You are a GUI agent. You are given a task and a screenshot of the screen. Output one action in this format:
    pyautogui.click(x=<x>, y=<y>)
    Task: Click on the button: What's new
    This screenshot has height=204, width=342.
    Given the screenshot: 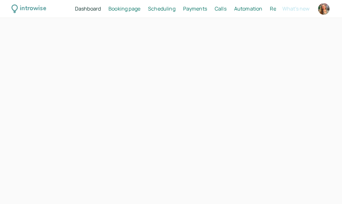 What is the action you would take?
    pyautogui.click(x=295, y=9)
    